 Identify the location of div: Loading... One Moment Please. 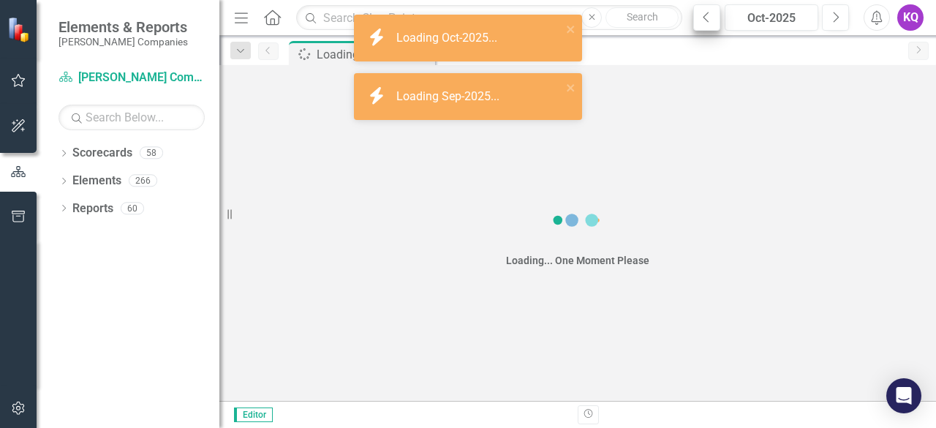
(577, 260).